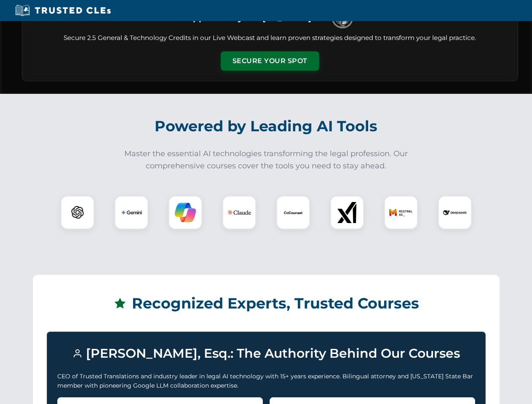 This screenshot has width=532, height=404. Describe the element at coordinates (266, 303) in the screenshot. I see `h2: Recognized Experts, Trusted Courses` at that location.